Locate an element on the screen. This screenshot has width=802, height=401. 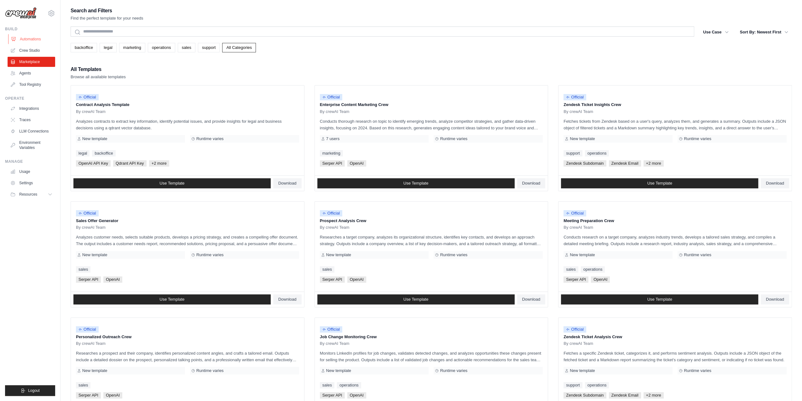
h2: All Templates is located at coordinates (98, 69).